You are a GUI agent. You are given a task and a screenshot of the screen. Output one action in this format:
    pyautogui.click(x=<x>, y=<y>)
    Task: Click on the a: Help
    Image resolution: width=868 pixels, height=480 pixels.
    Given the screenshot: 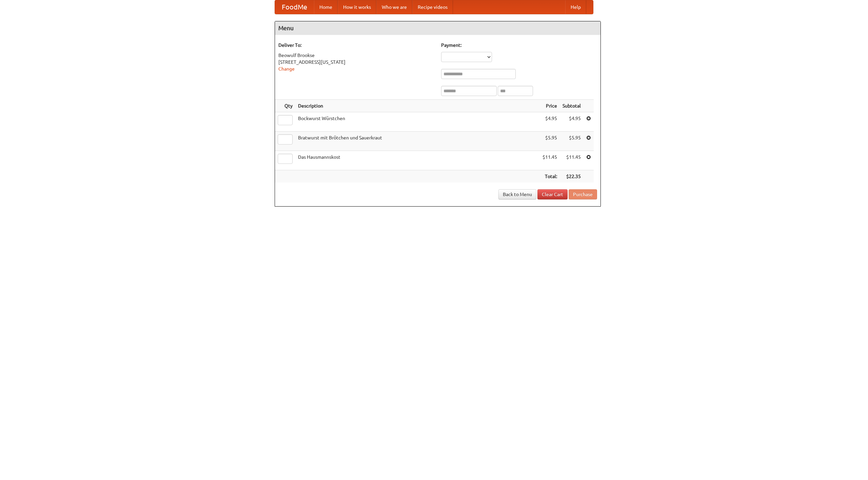 What is the action you would take?
    pyautogui.click(x=575, y=7)
    